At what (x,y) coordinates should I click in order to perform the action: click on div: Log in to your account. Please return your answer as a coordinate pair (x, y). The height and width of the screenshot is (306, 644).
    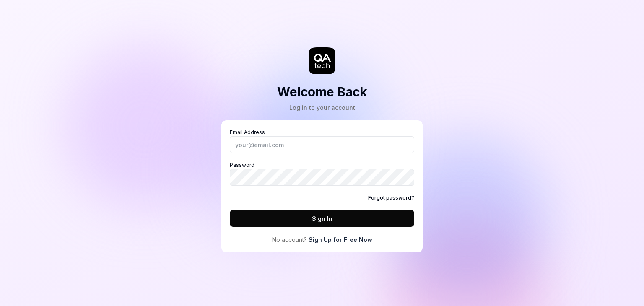
    Looking at the image, I should click on (322, 107).